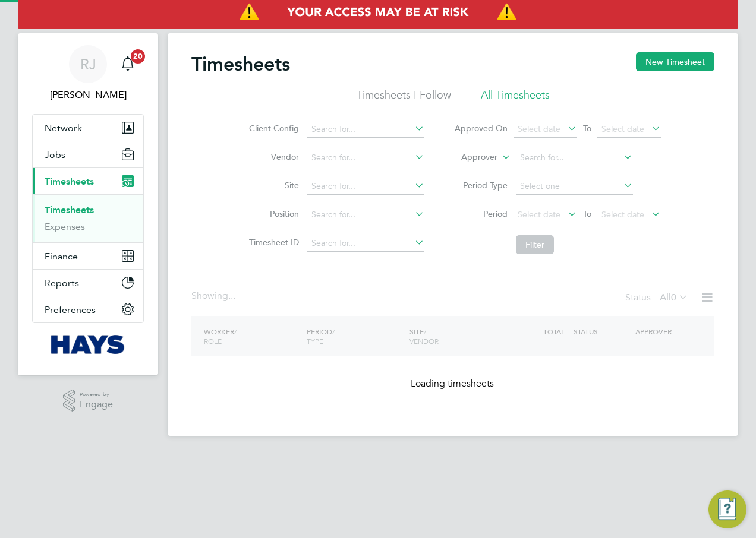  I want to click on button: Finance, so click(88, 256).